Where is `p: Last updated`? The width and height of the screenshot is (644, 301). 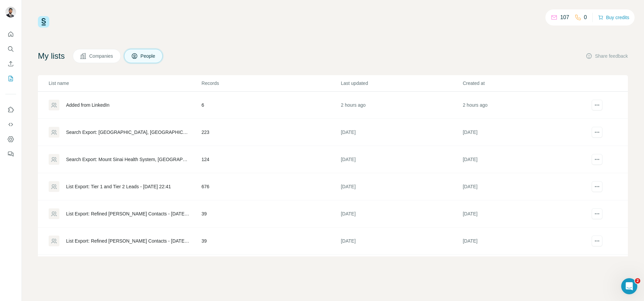
p: Last updated is located at coordinates (401, 83).